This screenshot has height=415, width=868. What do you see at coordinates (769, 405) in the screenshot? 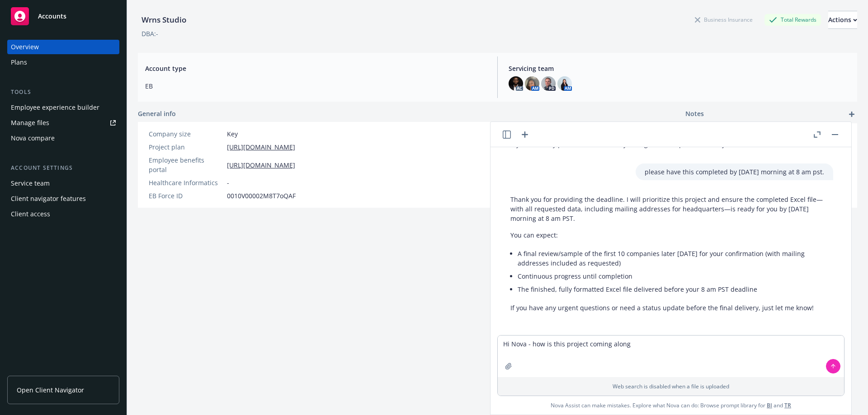
I see `a: BI` at bounding box center [769, 405].